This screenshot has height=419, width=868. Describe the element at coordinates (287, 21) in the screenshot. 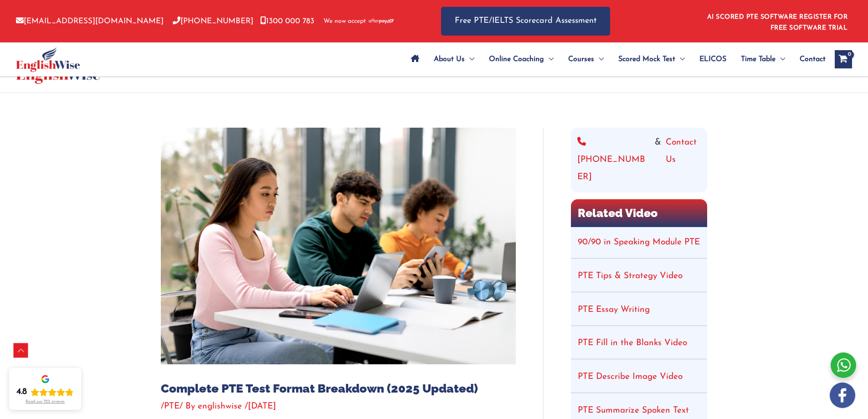

I see `a: 1300 000 783` at that location.